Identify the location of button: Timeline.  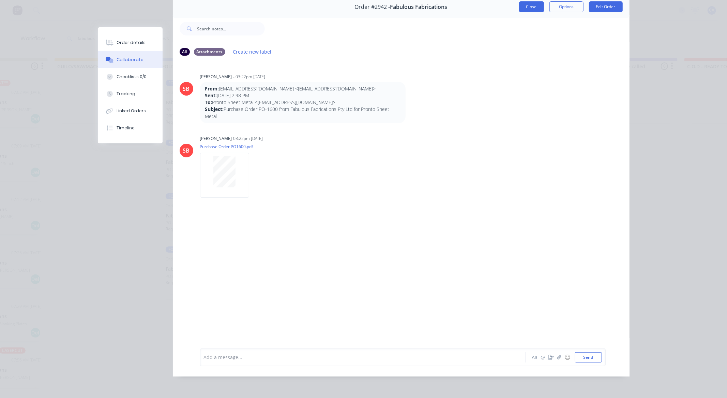
(130, 128).